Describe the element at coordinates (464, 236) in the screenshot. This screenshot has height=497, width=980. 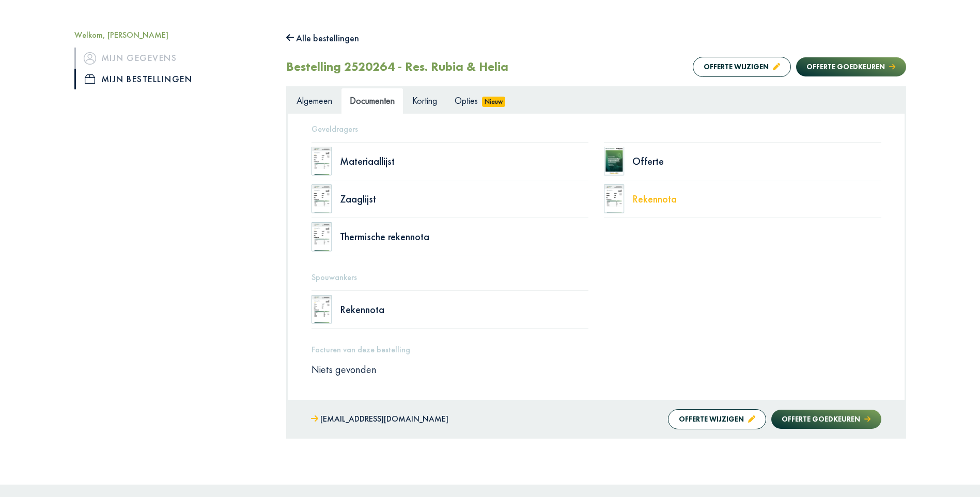
I see `div: Thermische rekennota` at that location.